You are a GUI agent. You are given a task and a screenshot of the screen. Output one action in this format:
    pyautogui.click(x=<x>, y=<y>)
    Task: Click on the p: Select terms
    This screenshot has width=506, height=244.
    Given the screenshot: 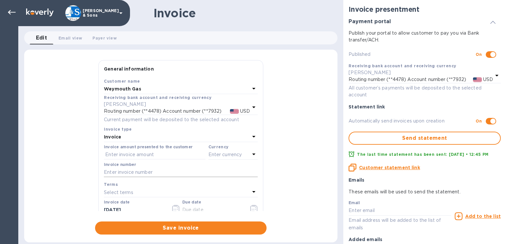 What is the action you would take?
    pyautogui.click(x=119, y=192)
    